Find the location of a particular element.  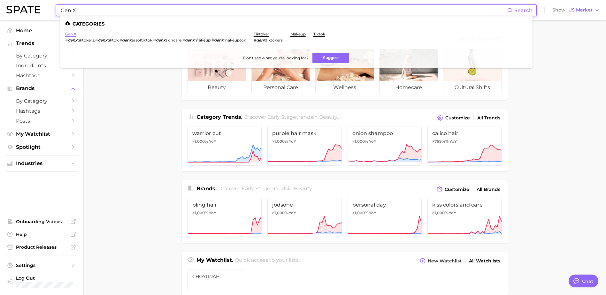

span: jodsone is located at coordinates (304, 205).